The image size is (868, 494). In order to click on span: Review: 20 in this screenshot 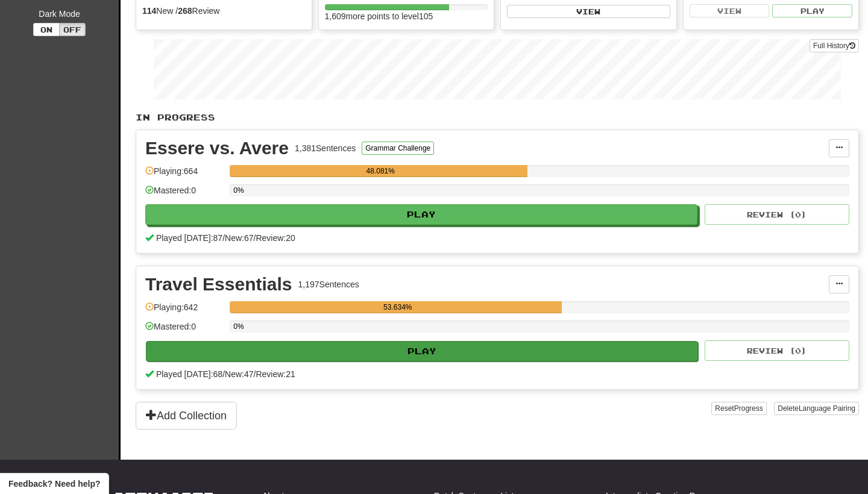, I will do `click(275, 238)`.